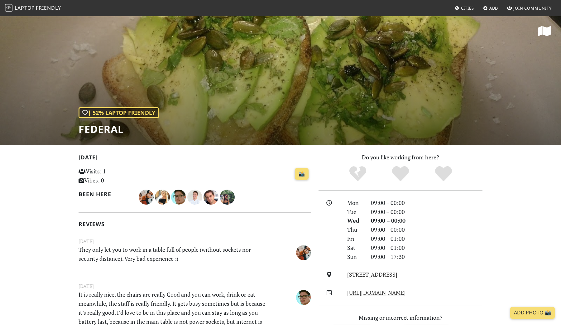 Image resolution: width=561 pixels, height=325 pixels. I want to click on div: Sun, so click(355, 256).